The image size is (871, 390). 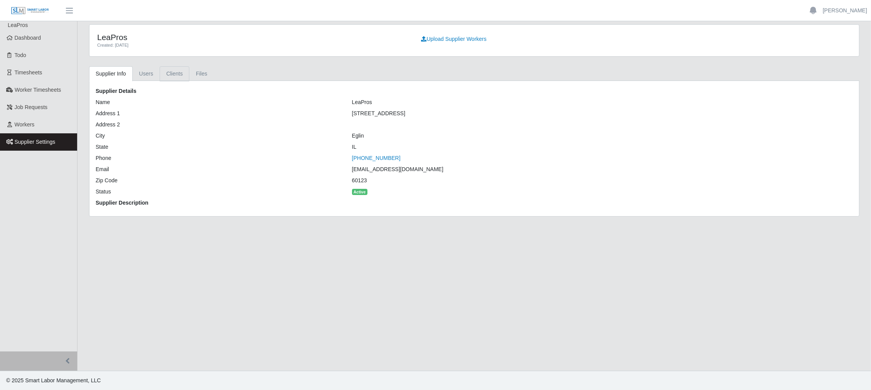 I want to click on div: Status, so click(x=218, y=192).